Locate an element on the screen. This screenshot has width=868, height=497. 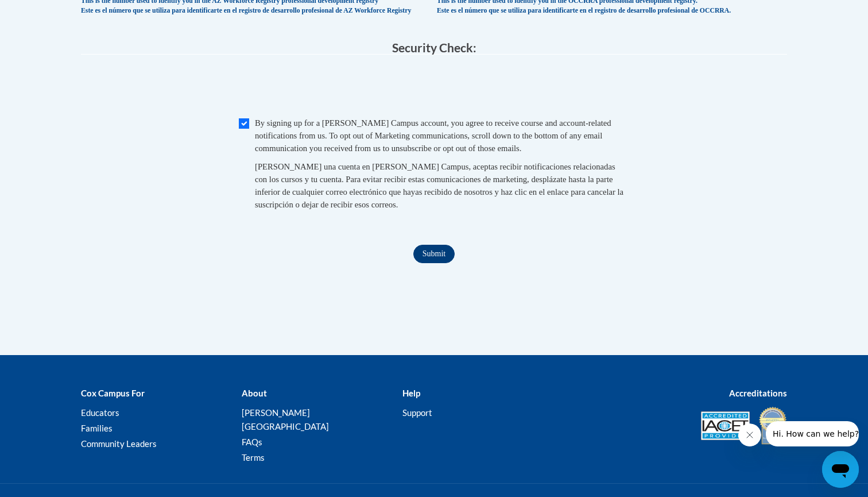
b: Cox Campus For is located at coordinates (113, 393).